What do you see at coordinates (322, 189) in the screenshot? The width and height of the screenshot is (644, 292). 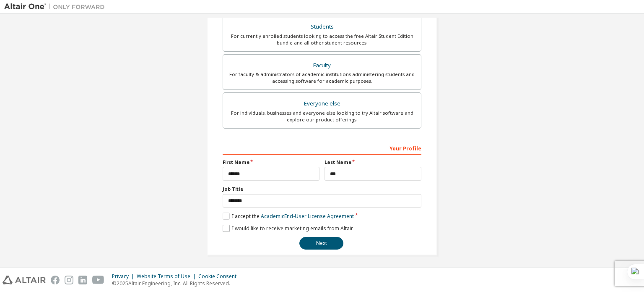 I see `label: Job Title` at bounding box center [322, 189].